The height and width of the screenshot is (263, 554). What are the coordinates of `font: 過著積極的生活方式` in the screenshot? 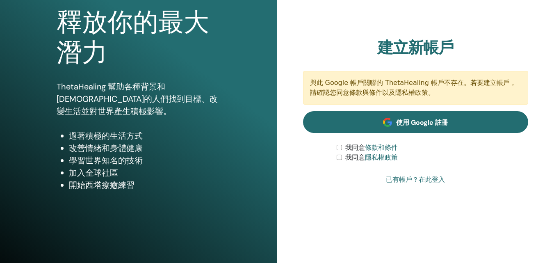 It's located at (106, 136).